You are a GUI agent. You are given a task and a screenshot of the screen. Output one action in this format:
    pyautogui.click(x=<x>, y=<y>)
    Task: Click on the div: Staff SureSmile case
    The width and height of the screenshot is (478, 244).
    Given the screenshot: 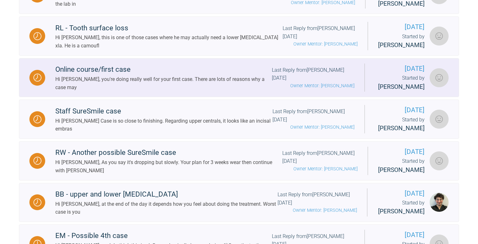 What is the action you would take?
    pyautogui.click(x=164, y=111)
    